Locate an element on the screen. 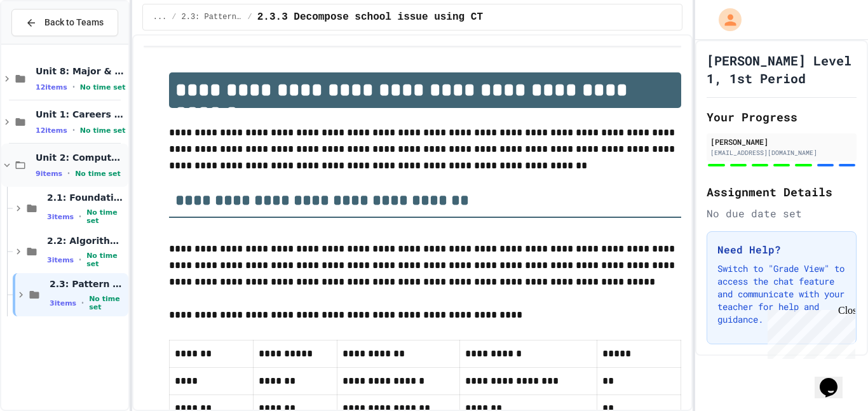  span: 2.3.3 Decompose school issue using CT is located at coordinates (370, 17).